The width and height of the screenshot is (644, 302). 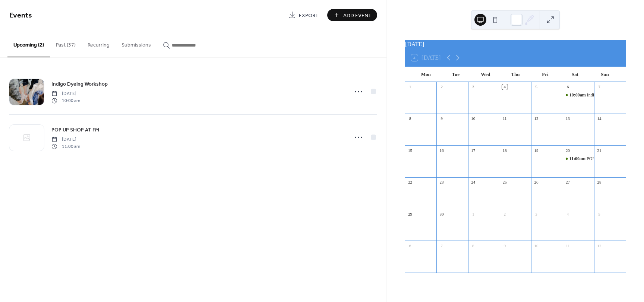 What do you see at coordinates (357, 15) in the screenshot?
I see `span: Add Event` at bounding box center [357, 15].